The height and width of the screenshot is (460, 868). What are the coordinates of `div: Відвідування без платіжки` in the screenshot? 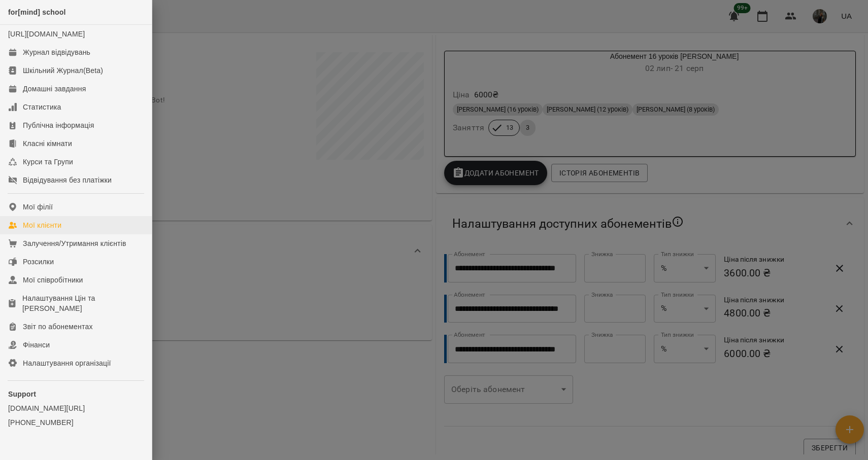 It's located at (67, 180).